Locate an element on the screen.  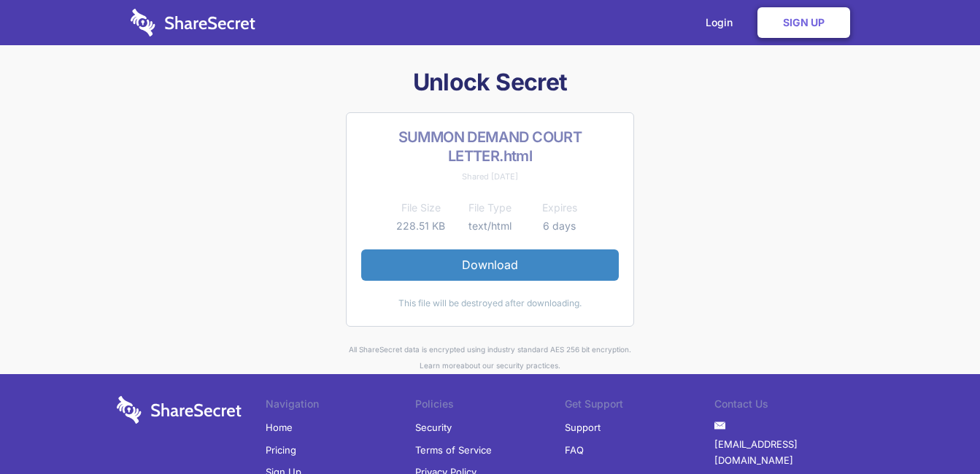
a: FAQ is located at coordinates (574, 450).